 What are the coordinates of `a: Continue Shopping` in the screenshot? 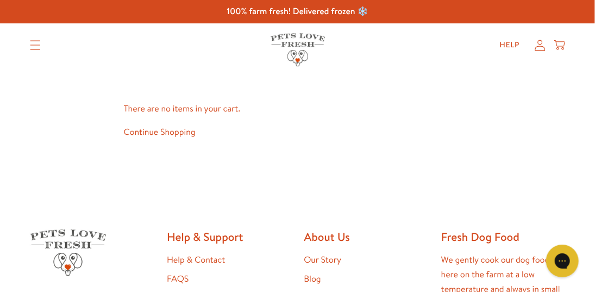 It's located at (160, 132).